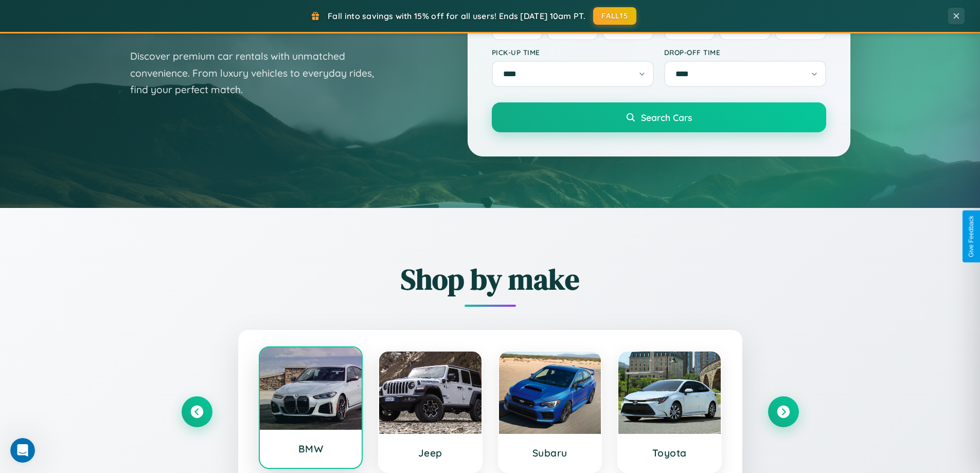  What do you see at coordinates (490, 279) in the screenshot?
I see `h2: Shop by make` at bounding box center [490, 279].